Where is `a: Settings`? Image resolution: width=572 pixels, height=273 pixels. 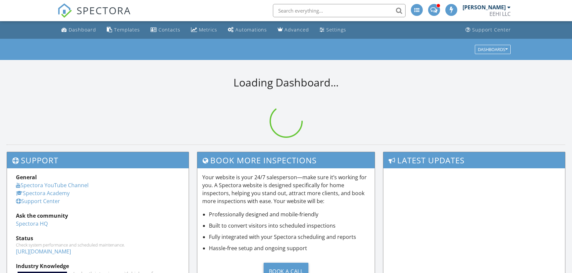
a: Settings is located at coordinates (333, 30).